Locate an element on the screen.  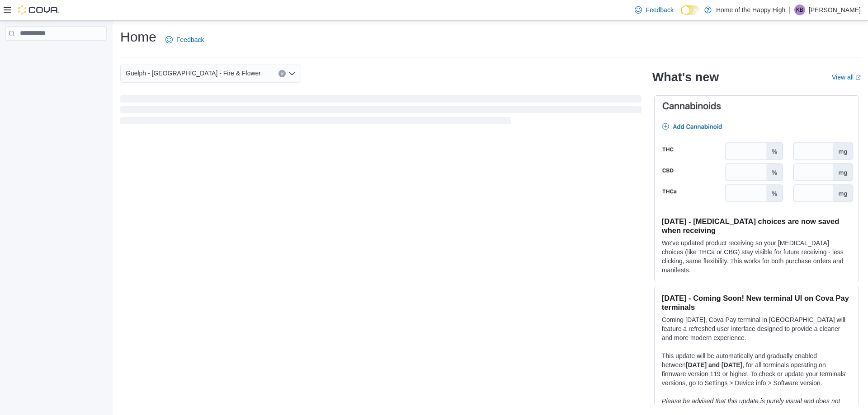
p: This update will be automatically and gradually enabled between , for all terminals operating on ... is located at coordinates (756, 370).